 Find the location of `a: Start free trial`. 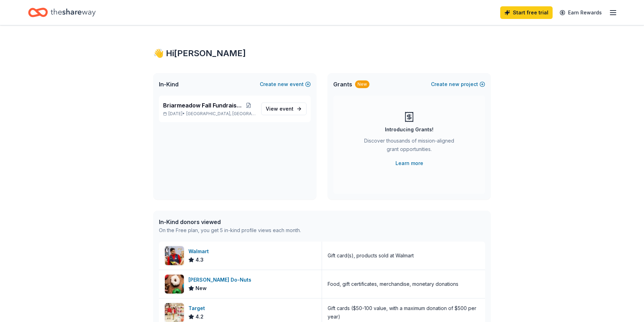

a: Start free trial is located at coordinates (527, 13).